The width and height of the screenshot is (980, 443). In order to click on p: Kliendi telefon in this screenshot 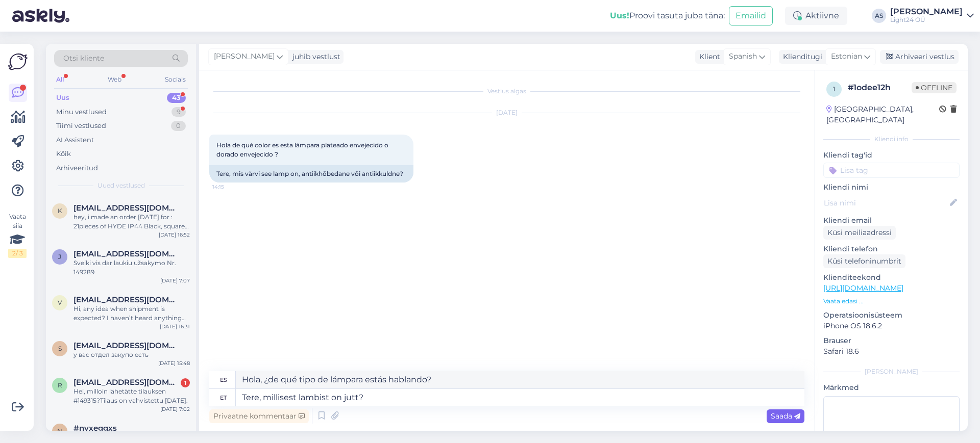, I will do `click(891, 249)`.